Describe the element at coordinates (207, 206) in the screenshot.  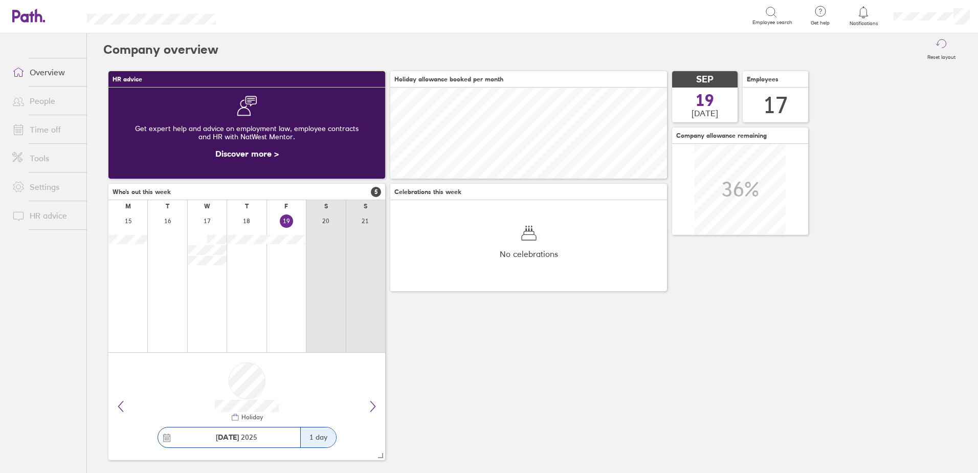
I see `div: W` at that location.